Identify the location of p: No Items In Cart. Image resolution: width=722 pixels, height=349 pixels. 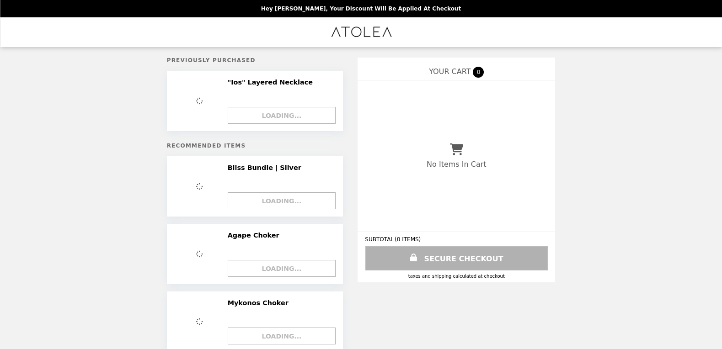
(456, 164).